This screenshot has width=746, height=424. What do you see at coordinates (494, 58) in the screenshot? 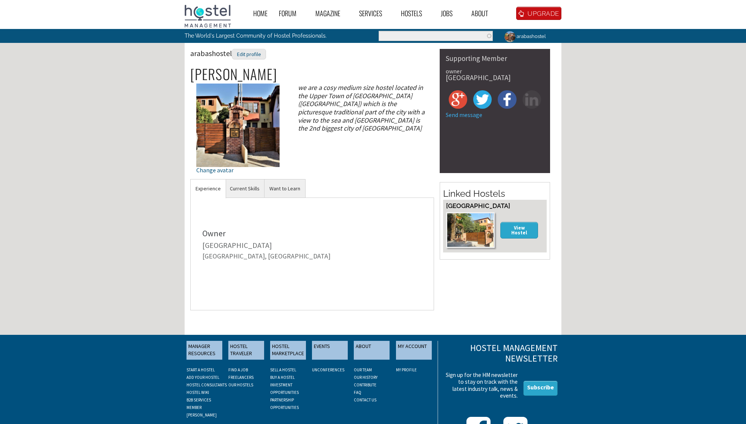
I see `div: Supporting Member` at bounding box center [494, 58].